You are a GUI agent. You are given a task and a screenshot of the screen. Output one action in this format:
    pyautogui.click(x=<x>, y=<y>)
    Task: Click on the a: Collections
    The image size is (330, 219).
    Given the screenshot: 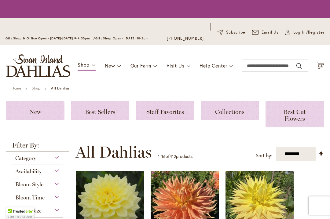 What is the action you would take?
    pyautogui.click(x=230, y=111)
    